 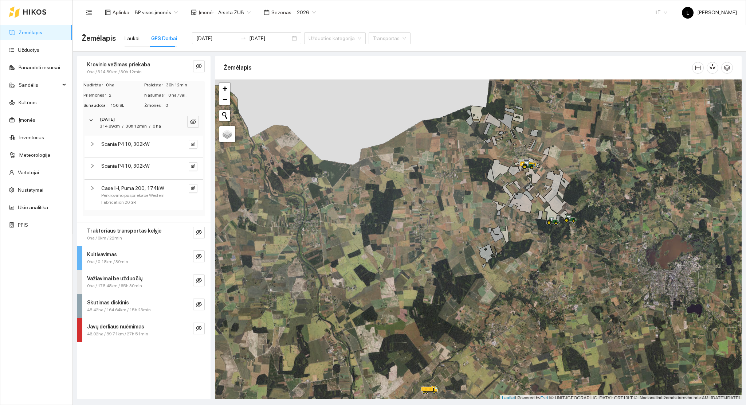 I want to click on span: menu-fold, so click(x=89, y=12).